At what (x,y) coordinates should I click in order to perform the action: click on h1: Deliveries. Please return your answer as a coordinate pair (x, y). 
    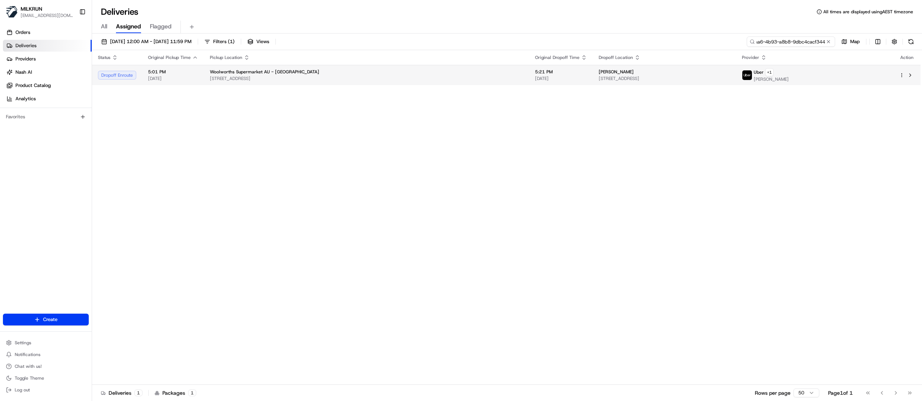
    Looking at the image, I should click on (120, 12).